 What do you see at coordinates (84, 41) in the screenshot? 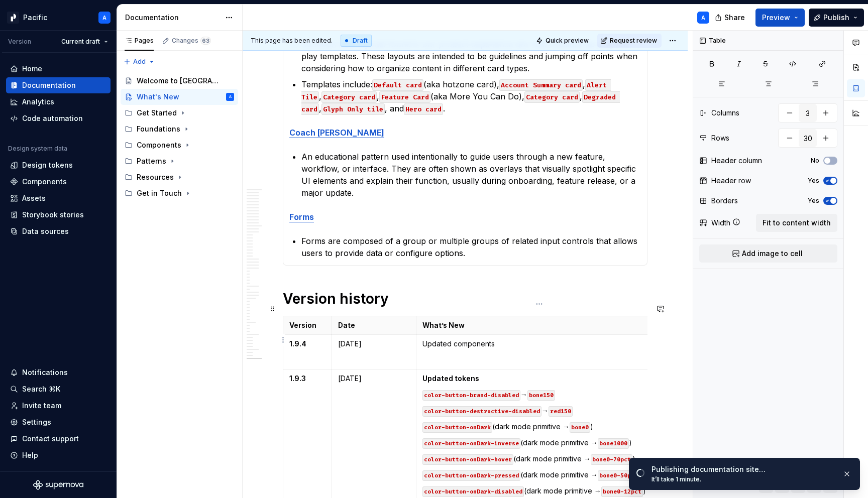
I see `button: Current draft` at bounding box center [84, 41].